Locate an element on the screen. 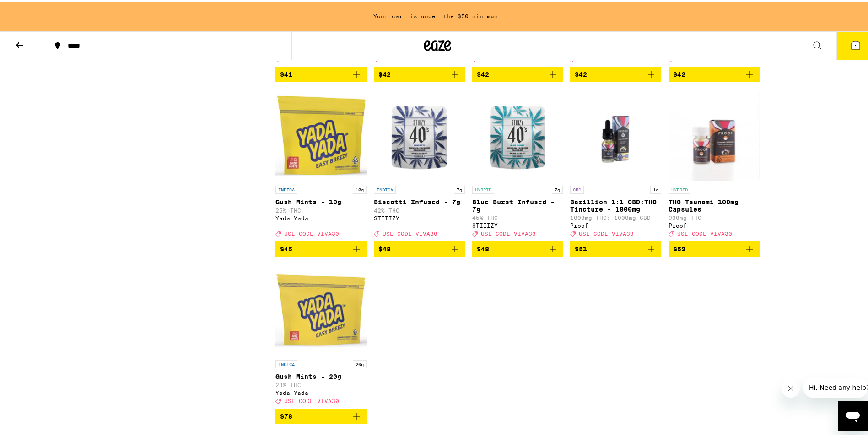 The height and width of the screenshot is (436, 868). p: 1g is located at coordinates (656, 188).